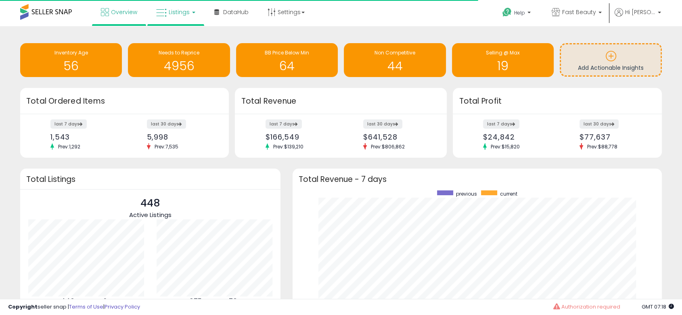 Image resolution: width=682 pixels, height=315 pixels. What do you see at coordinates (150, 179) in the screenshot?
I see `h3: Total Listings` at bounding box center [150, 179].